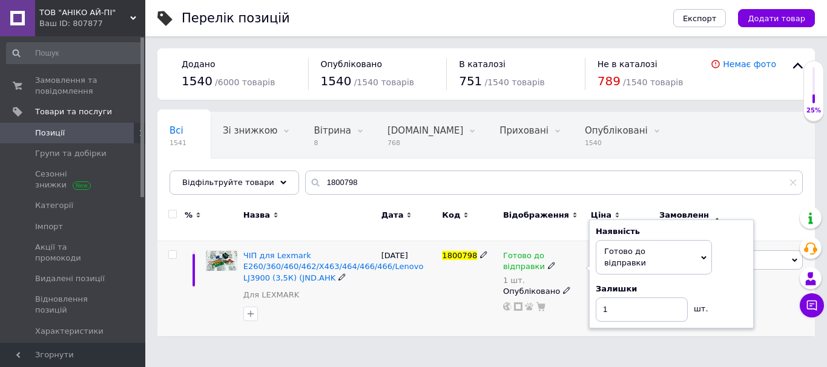 Image resolution: width=827 pixels, height=367 pixels. What do you see at coordinates (244, 82) in the screenshot?
I see `span: / 6000 товарів` at bounding box center [244, 82].